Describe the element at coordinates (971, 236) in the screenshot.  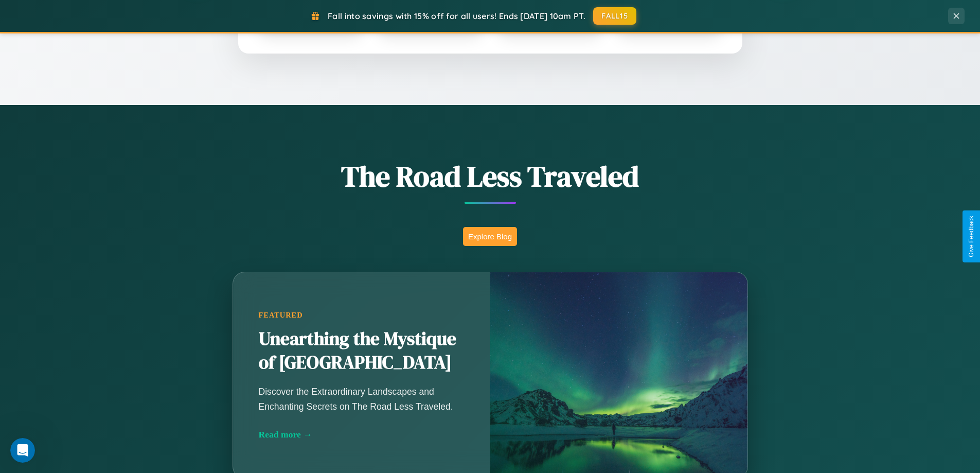
I see `div: Give Feedback` at that location.